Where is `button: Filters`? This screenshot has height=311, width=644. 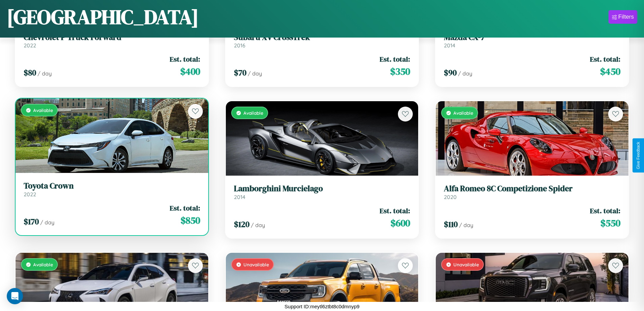
button: Filters is located at coordinates (623, 17).